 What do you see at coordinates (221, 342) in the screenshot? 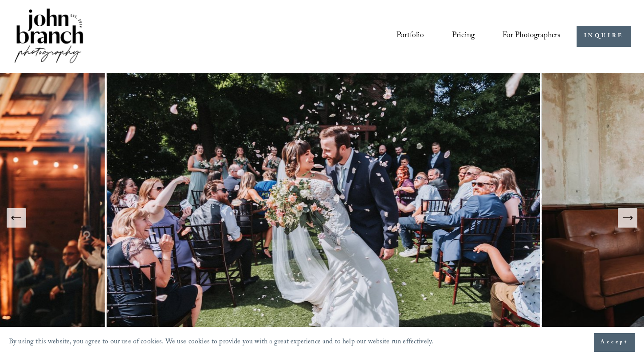
I see `p: By using this website, you agree to our use of cookies. We use cookies to provide you with a grea...` at bounding box center [221, 342].